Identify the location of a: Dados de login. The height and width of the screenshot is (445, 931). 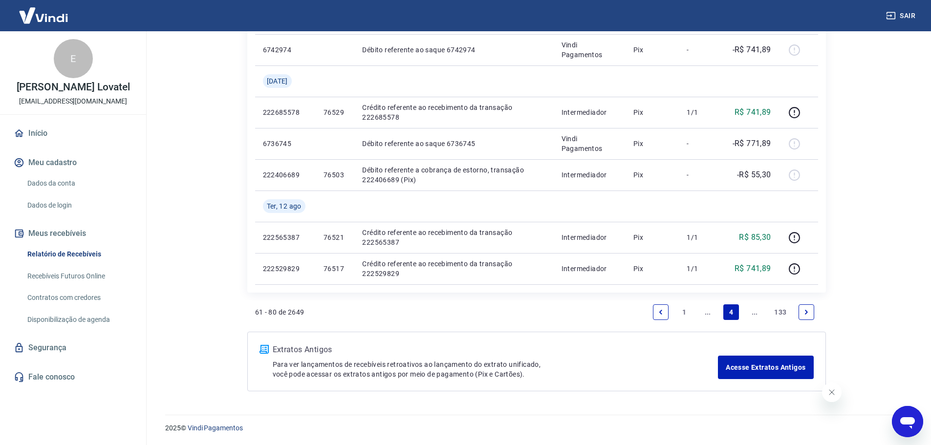
(79, 205).